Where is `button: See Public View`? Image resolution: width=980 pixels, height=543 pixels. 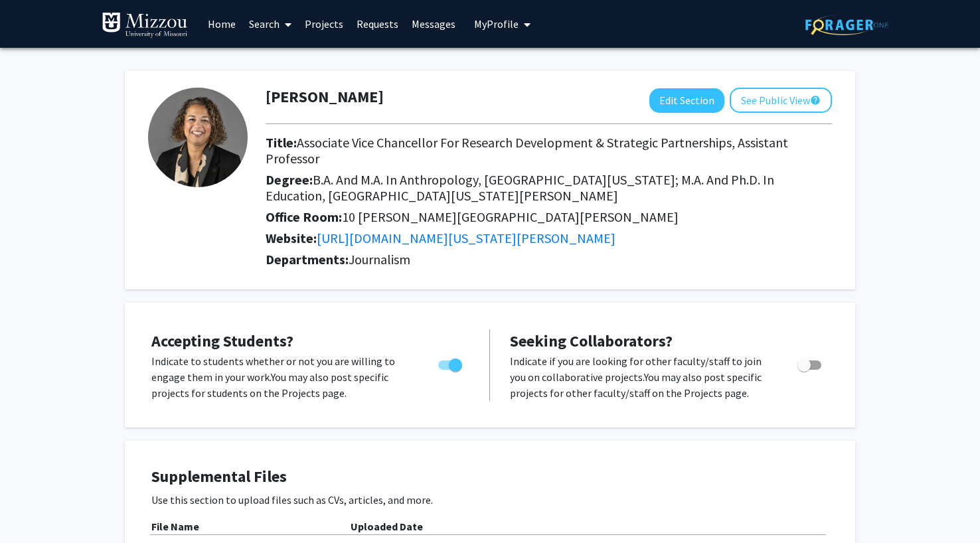
button: See Public View is located at coordinates (781, 100).